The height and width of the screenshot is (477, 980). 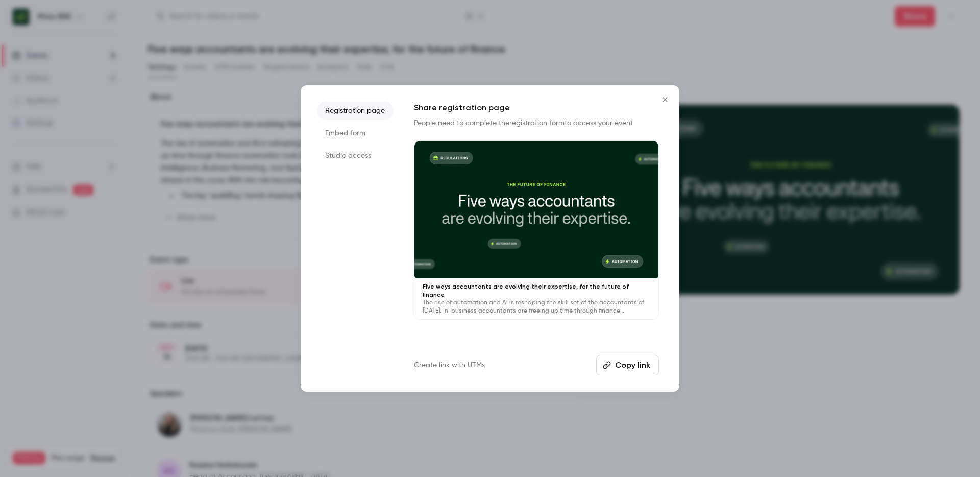 I want to click on li: Registration page, so click(x=355, y=111).